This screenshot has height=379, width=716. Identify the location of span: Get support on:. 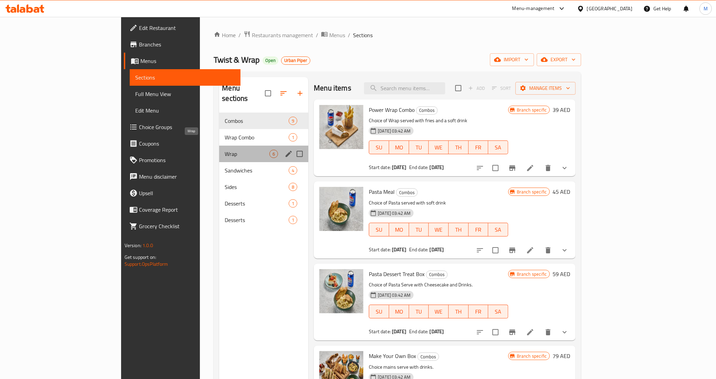
(140, 257).